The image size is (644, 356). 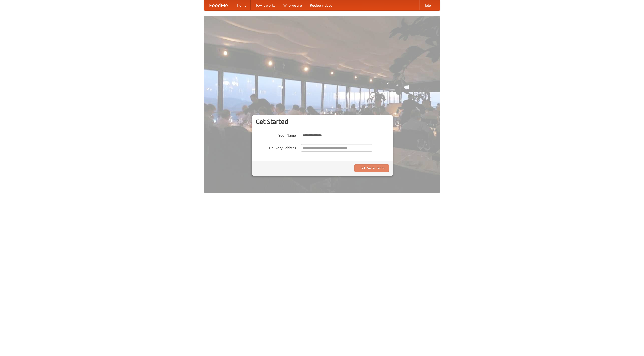 I want to click on a: Home, so click(x=242, y=5).